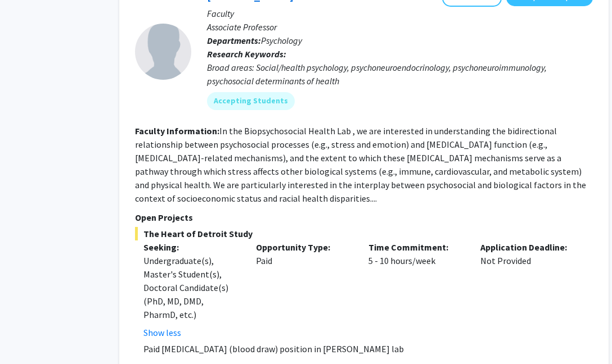 Image resolution: width=612 pixels, height=364 pixels. I want to click on span: Psychology, so click(281, 41).